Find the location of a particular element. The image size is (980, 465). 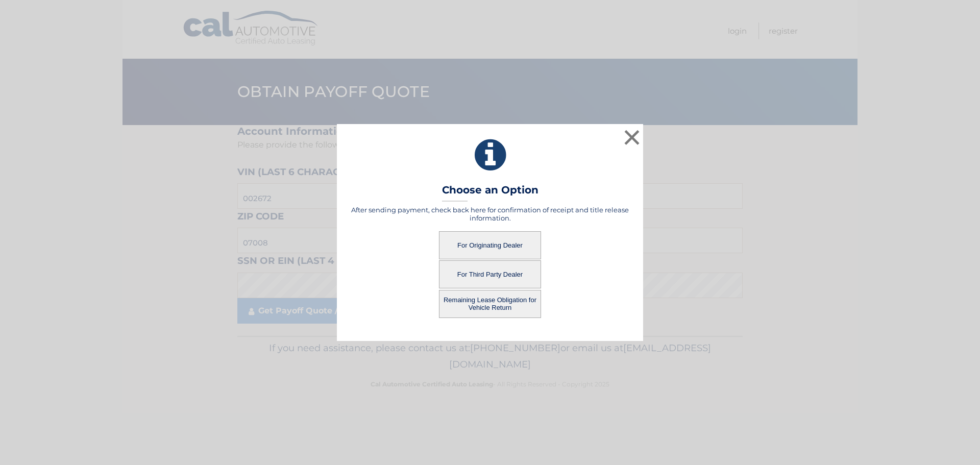

button: For Third Party Dealer is located at coordinates (490, 275).